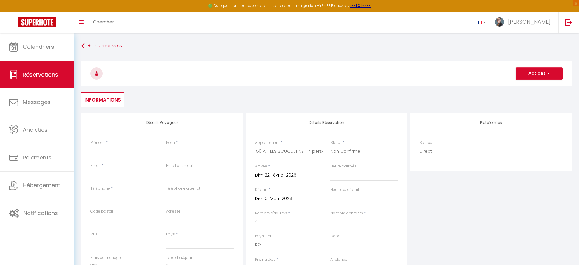 Image resolution: width=579 pixels, height=265 pixels. What do you see at coordinates (339, 259) in the screenshot?
I see `label: A relancer` at bounding box center [339, 259].